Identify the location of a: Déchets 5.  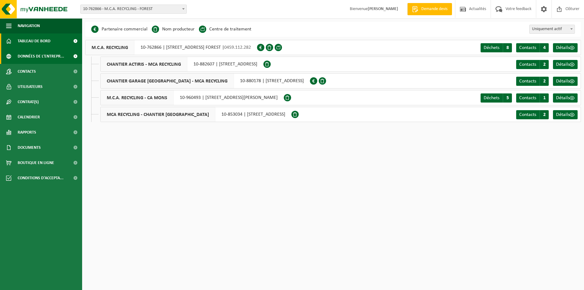
(496, 98).